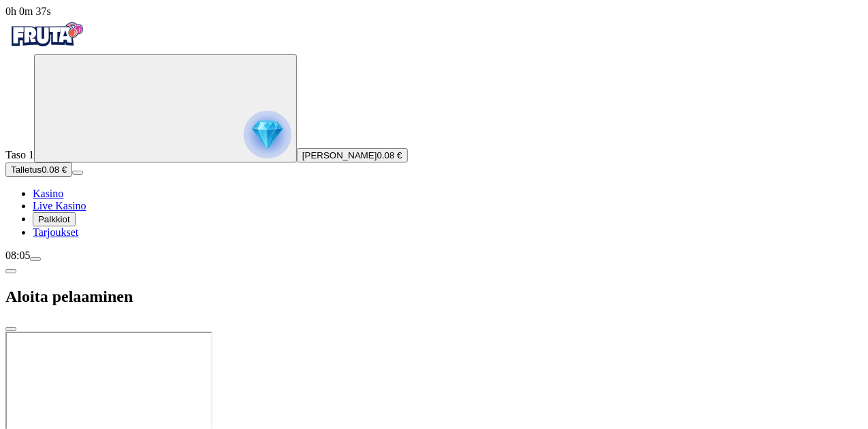  Describe the element at coordinates (48, 194) in the screenshot. I see `span: Kasino` at that location.